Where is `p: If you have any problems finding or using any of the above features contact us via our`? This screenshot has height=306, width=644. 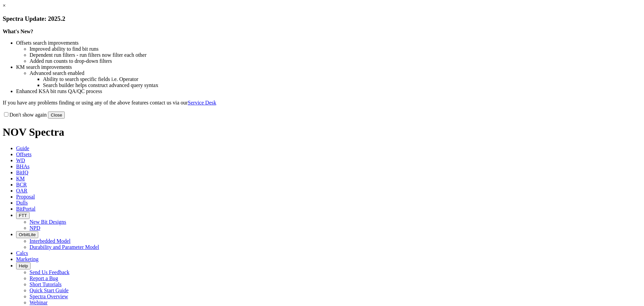 p: If you have any problems finding or using any of the above features contact us via our is located at coordinates (322, 102).